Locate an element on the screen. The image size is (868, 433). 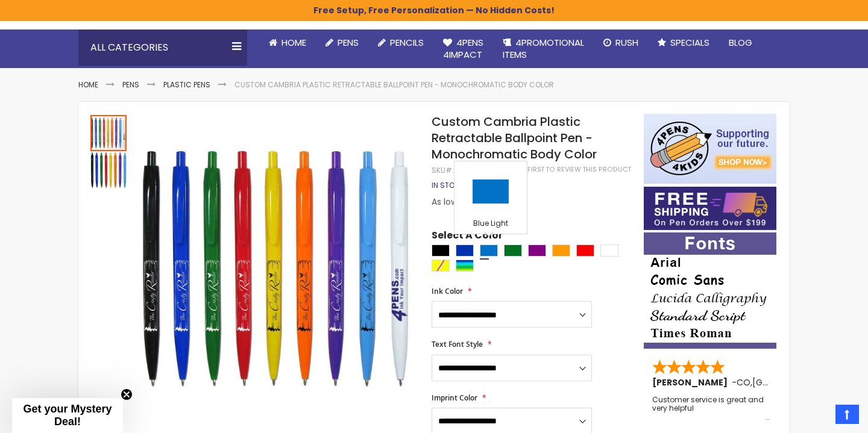
a: 4Pens4impact is located at coordinates (463, 49).